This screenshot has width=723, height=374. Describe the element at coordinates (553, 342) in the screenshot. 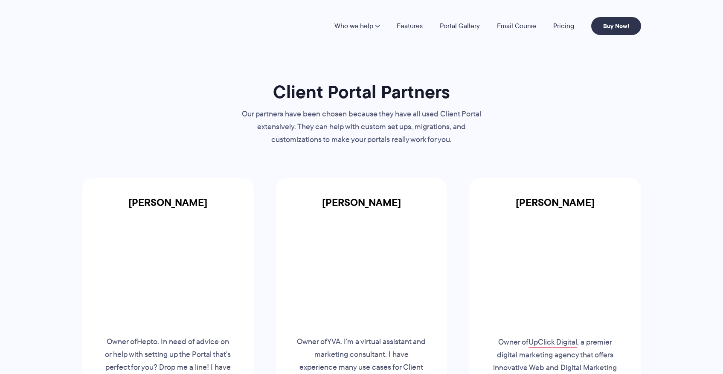

I see `a: UpClick Digital` at that location.